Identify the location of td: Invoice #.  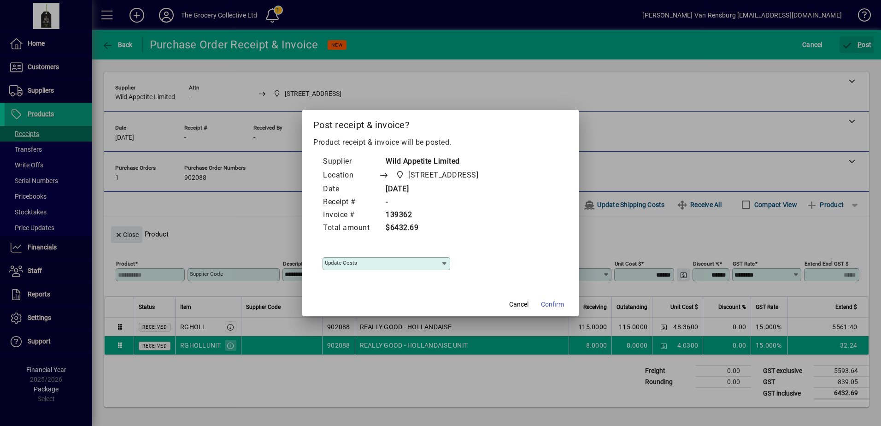
(351, 215).